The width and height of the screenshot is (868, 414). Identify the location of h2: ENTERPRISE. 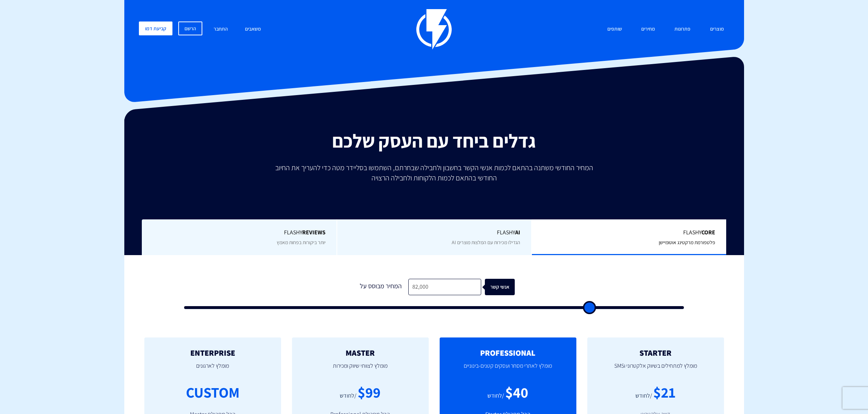
(212, 353).